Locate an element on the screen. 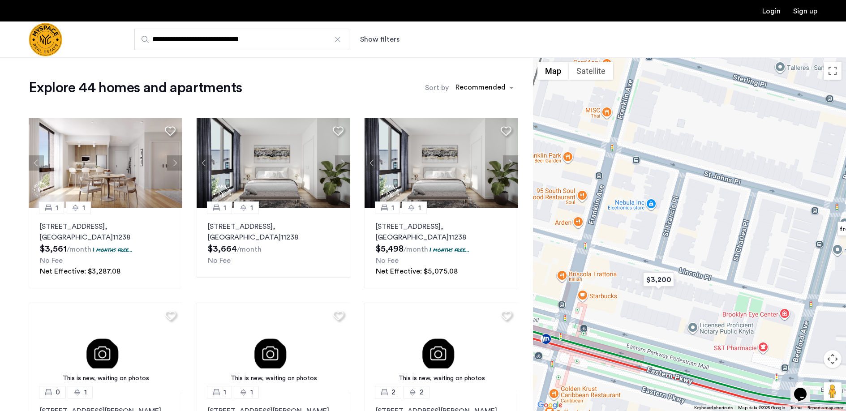 This screenshot has width=846, height=411. a: Terms (opens in new tab) is located at coordinates (796, 408).